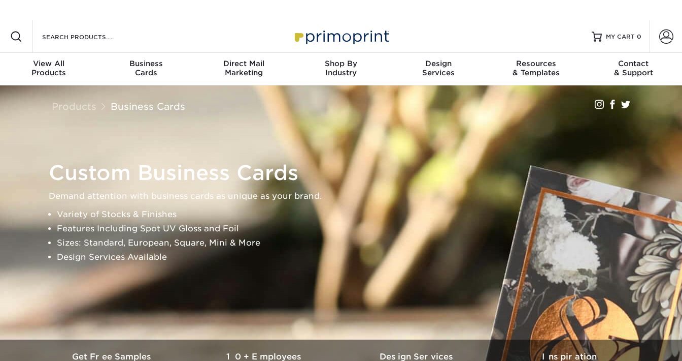 This screenshot has height=361, width=682. What do you see at coordinates (341, 63) in the screenshot?
I see `span: Shop By` at bounding box center [341, 63].